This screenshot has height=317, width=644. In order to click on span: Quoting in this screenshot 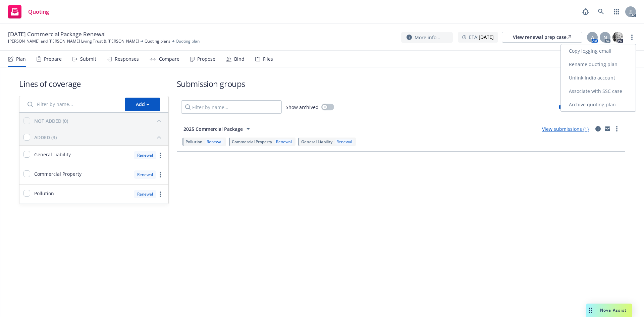, I will do `click(39, 12)`.